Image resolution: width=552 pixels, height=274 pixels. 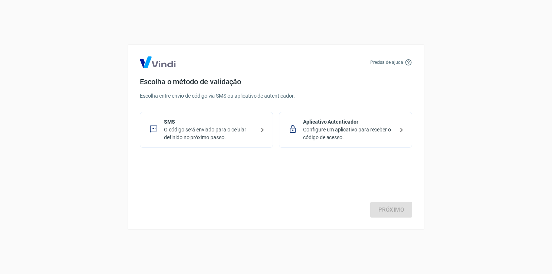 What do you see at coordinates (206, 130) in the screenshot?
I see `div: SMSO código será enviado para o celular definido no próximo passo.` at bounding box center [206, 130].